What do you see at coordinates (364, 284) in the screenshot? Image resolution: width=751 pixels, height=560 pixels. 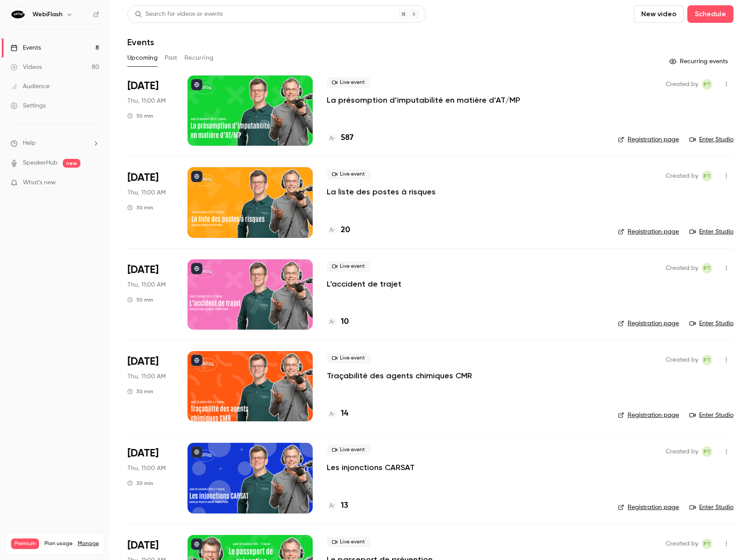 I see `a: L'accident de trajet` at bounding box center [364, 284].